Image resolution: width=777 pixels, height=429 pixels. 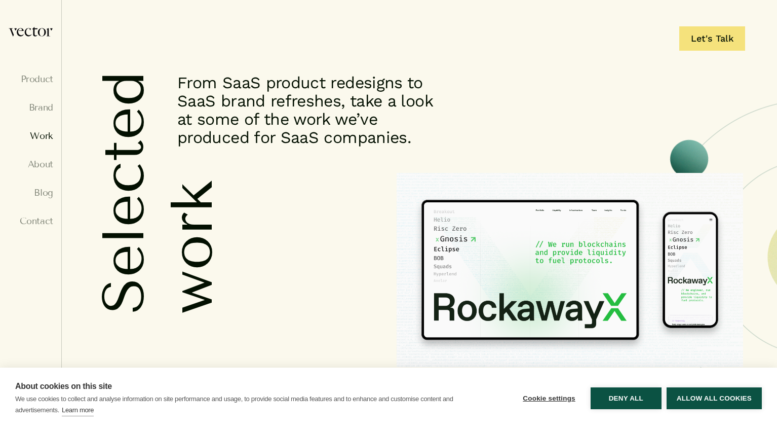 What do you see at coordinates (314, 110) in the screenshot?
I see `p: From SaaS product redesigns to SaaS brand refreshes, take a look at some of the work we’ve produc...` at bounding box center [314, 110].